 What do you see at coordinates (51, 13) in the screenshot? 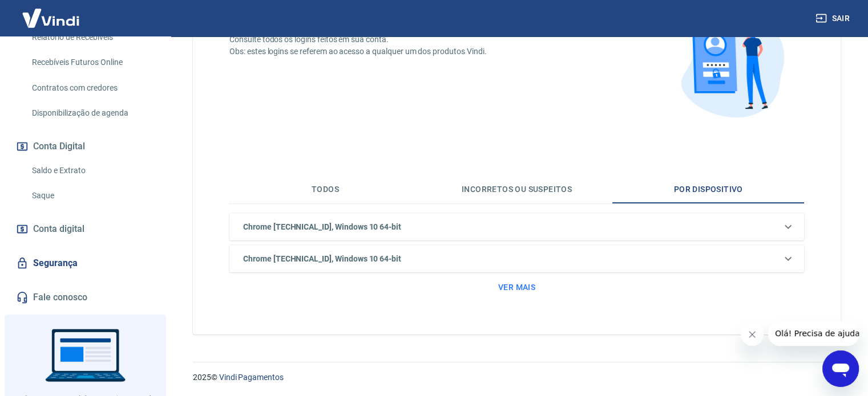
I see `span: Olá! Precisa de ajuda?` at bounding box center [51, 13].